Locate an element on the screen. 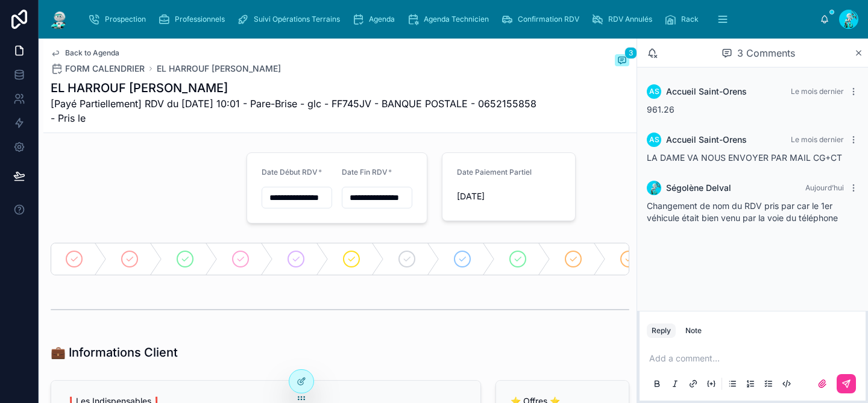  a: Rack is located at coordinates (684, 20).